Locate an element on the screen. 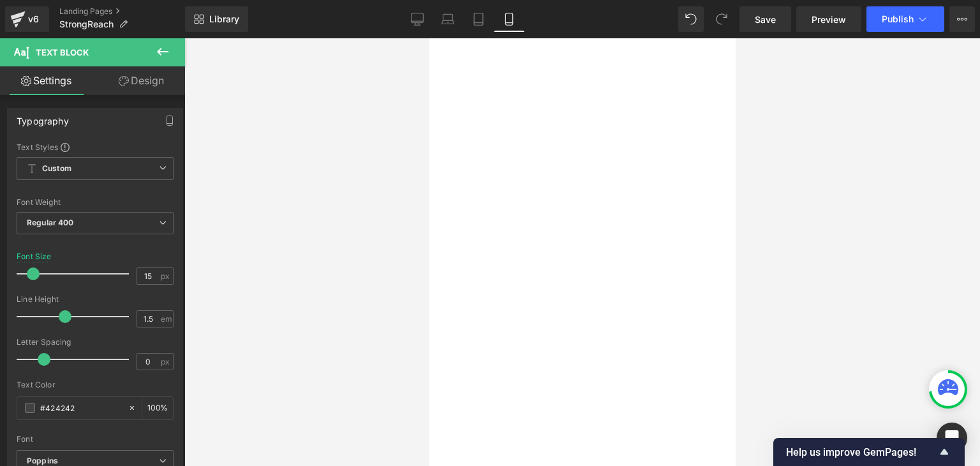 The width and height of the screenshot is (980, 466). a: Preview is located at coordinates (829, 19).